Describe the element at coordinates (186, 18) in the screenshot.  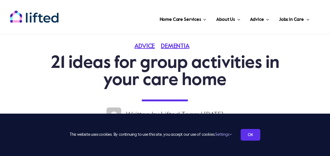
I see `nav: Main Menu` at that location.